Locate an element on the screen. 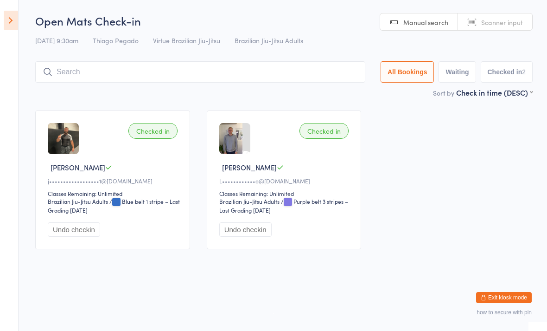 This screenshot has width=547, height=331. span: Scanner input is located at coordinates (502, 22).